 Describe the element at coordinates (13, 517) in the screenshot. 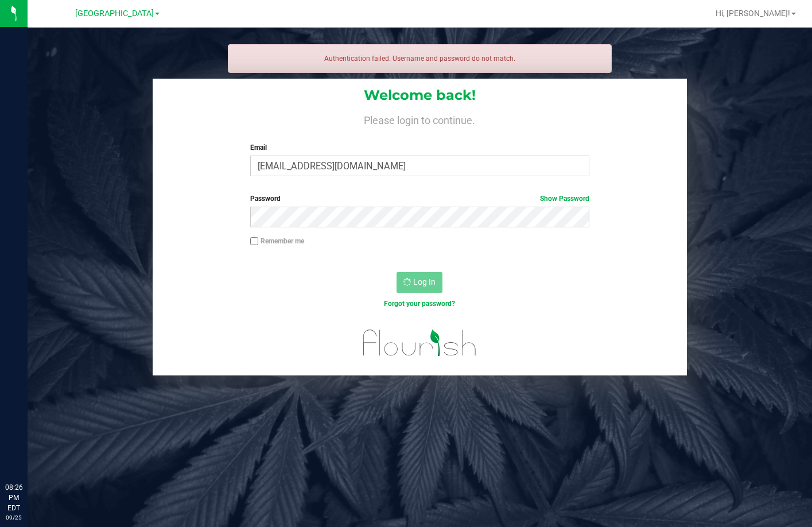

I see `p: 09/25` at that location.